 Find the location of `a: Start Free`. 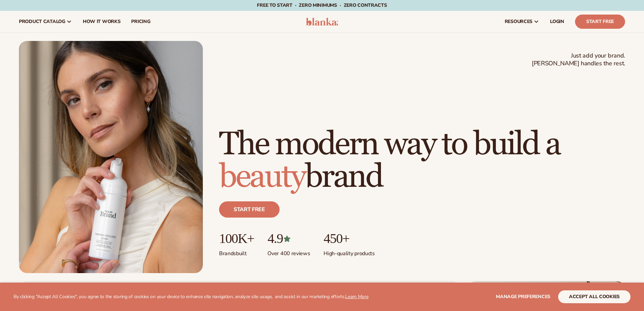

a: Start Free is located at coordinates (600, 22).